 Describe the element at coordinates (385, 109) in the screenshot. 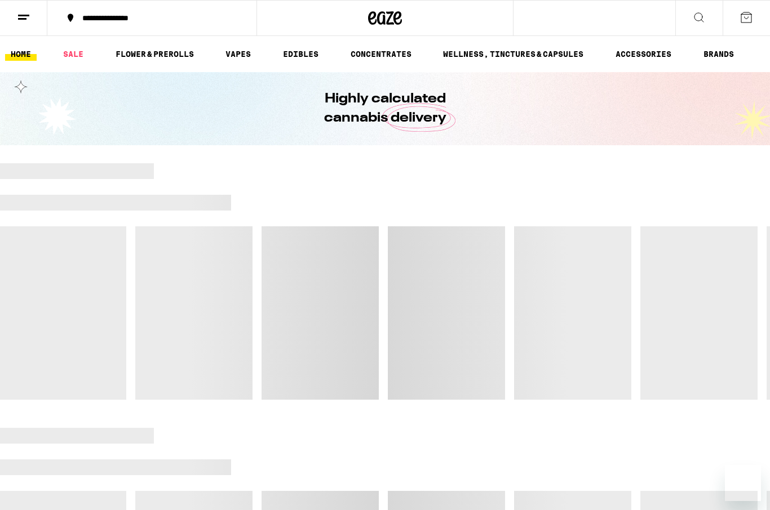

I see `h1: Highly calculated cannabis delivery` at that location.